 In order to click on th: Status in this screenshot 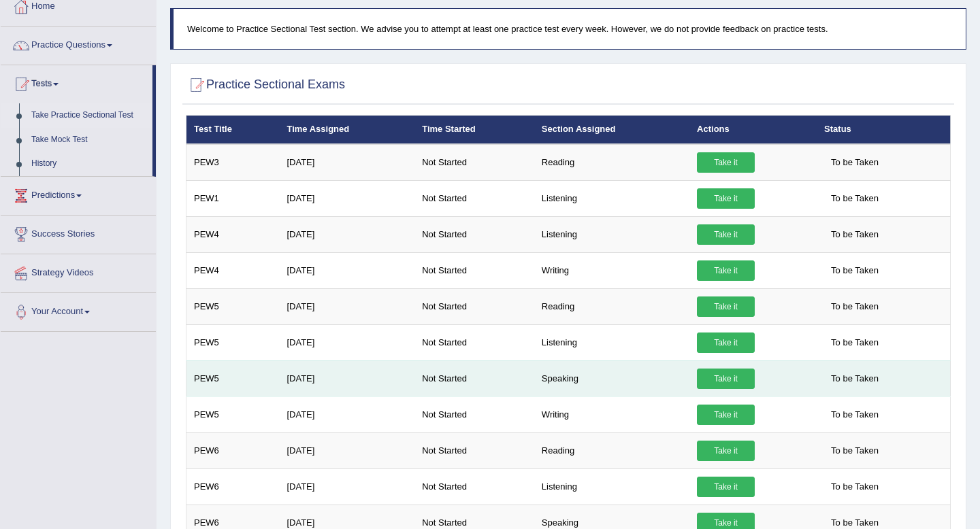, I will do `click(883, 130)`.